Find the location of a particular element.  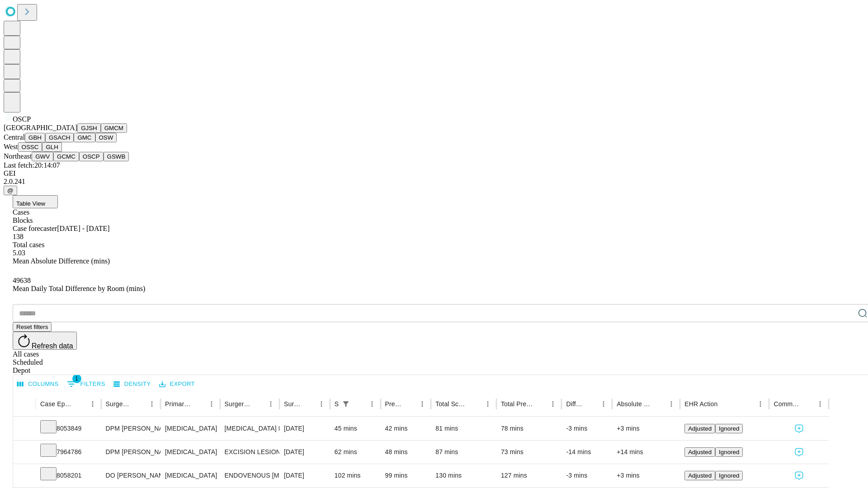

span: Total cases is located at coordinates (29, 245).